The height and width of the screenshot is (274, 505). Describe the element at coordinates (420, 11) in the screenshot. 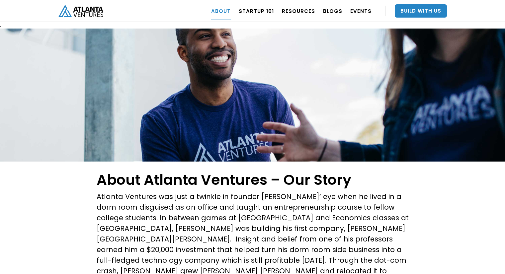

I see `a: Build With Us` at that location.